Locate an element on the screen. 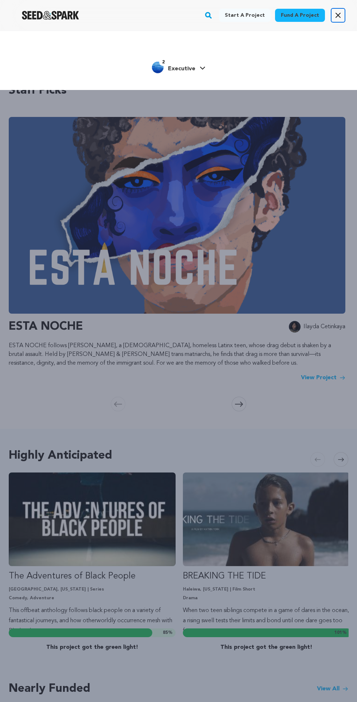  a: Seed&Spark Homepage is located at coordinates (50, 15).